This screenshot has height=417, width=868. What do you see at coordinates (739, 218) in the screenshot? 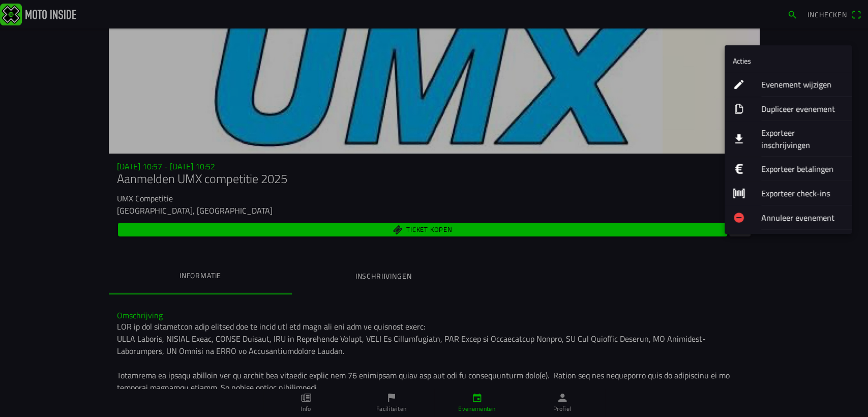
I see `ion-icon: remove circle` at bounding box center [739, 218].